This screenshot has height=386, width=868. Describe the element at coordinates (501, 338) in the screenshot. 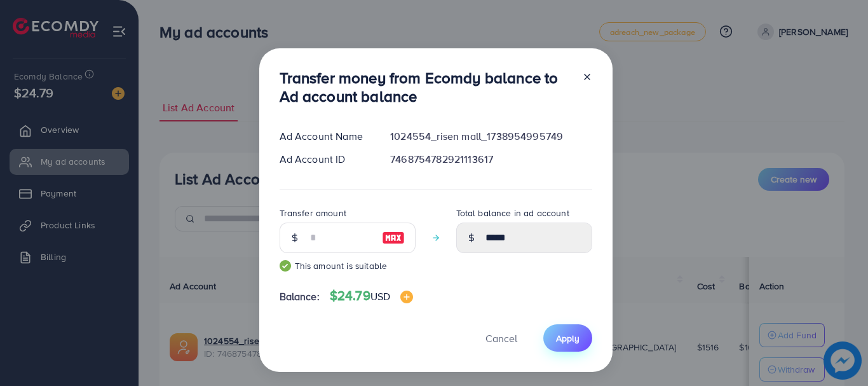

I see `span: Cancel` at that location.